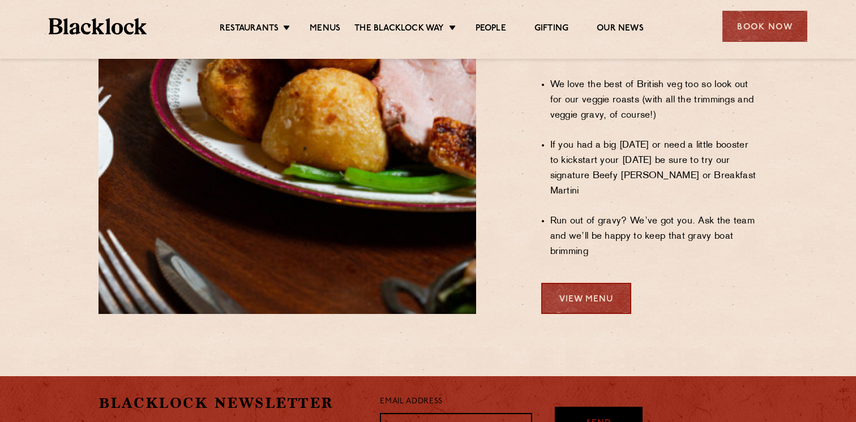 This screenshot has width=856, height=422. I want to click on label: Email Address, so click(411, 402).